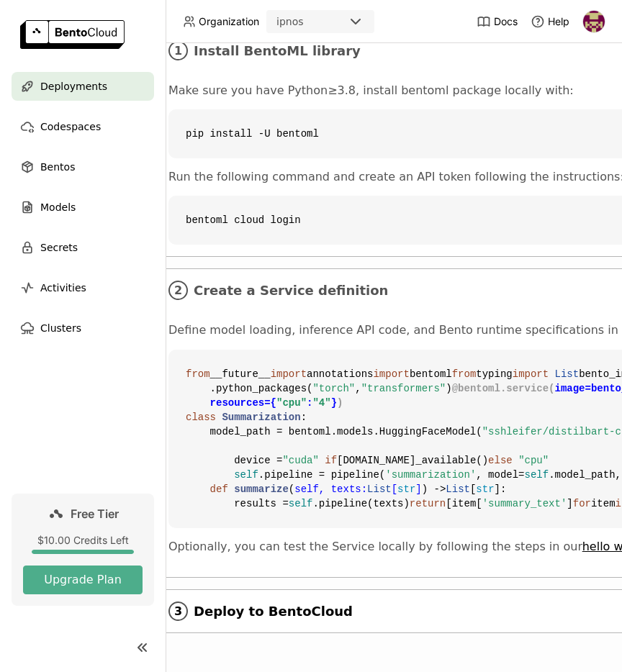 This screenshot has height=672, width=622. Describe the element at coordinates (358, 489) in the screenshot. I see `span: self, texts: [ ]` at that location.